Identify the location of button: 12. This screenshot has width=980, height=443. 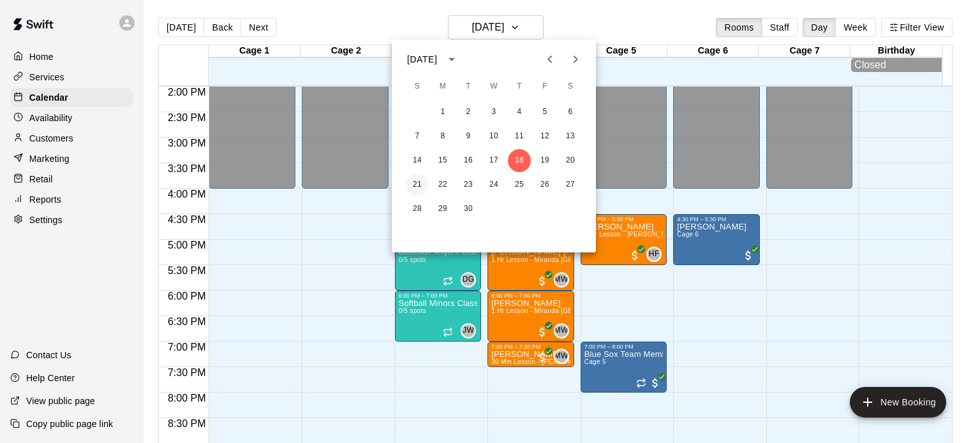
(545, 136).